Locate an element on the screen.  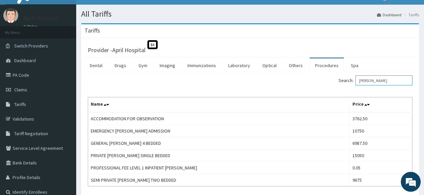
textarea: Type your message and hit 'Enter' is located at coordinates (65, 138).